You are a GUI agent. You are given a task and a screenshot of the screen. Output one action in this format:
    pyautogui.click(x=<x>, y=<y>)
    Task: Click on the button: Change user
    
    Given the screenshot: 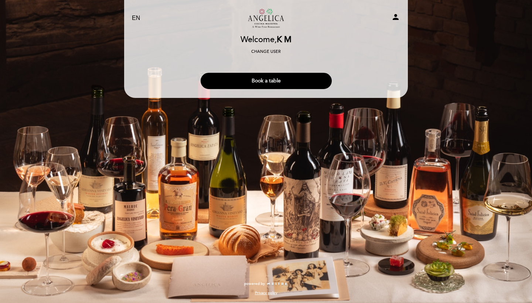 What is the action you would take?
    pyautogui.click(x=266, y=52)
    